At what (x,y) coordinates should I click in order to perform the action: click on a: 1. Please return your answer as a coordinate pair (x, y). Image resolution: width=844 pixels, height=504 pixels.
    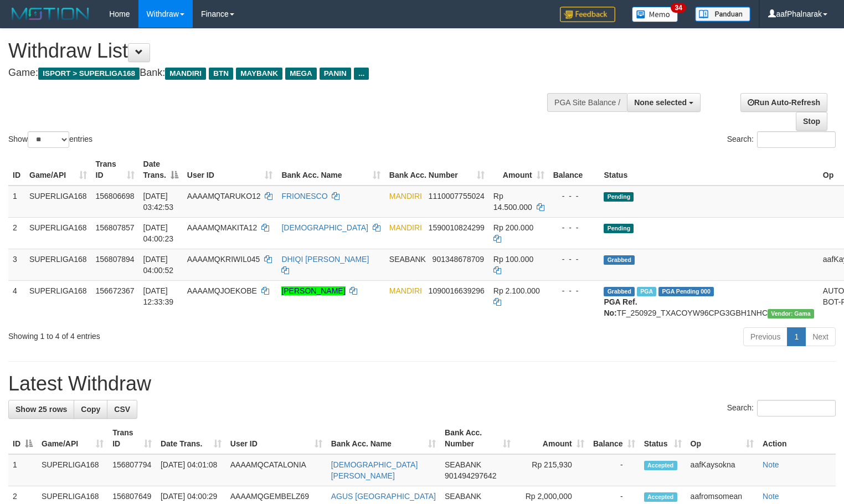
    Looking at the image, I should click on (796, 337).